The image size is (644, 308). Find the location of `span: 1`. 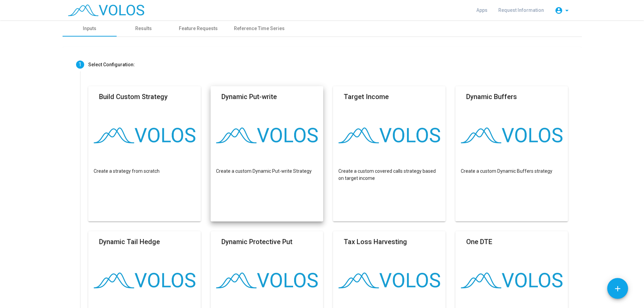

span: 1 is located at coordinates (80, 64).